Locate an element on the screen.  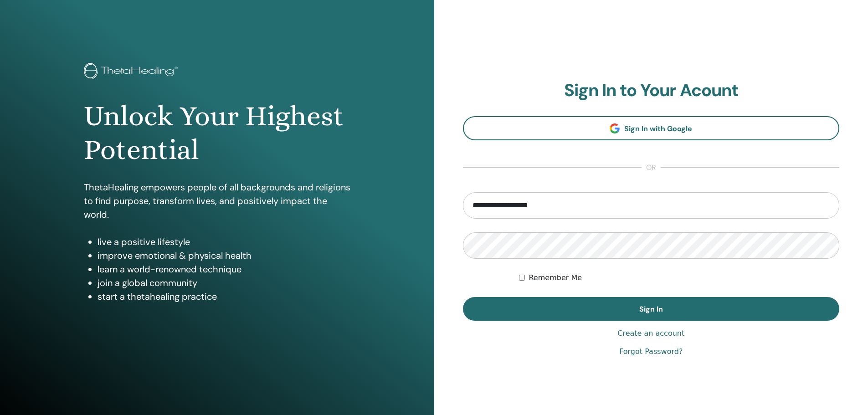
li: join a global community is located at coordinates (223, 283).